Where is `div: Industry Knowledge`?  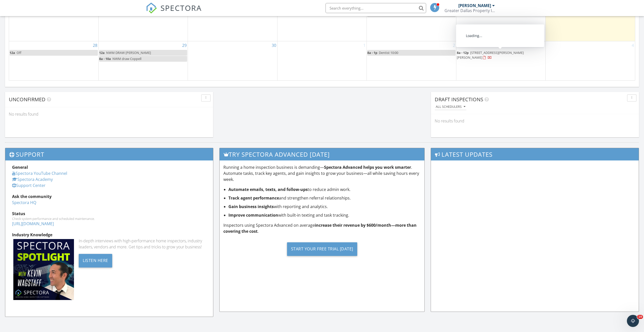 div: Industry Knowledge is located at coordinates (109, 234).